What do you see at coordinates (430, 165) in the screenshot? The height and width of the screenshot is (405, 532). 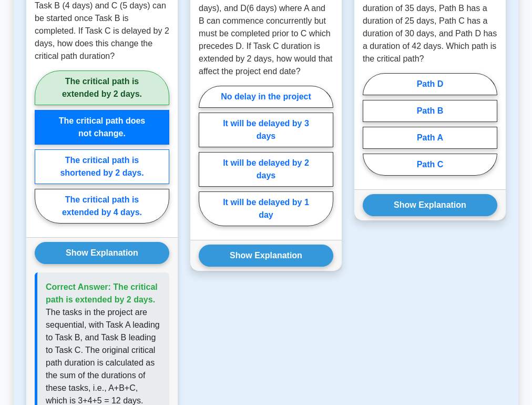 I see `label: Path C` at bounding box center [430, 165].